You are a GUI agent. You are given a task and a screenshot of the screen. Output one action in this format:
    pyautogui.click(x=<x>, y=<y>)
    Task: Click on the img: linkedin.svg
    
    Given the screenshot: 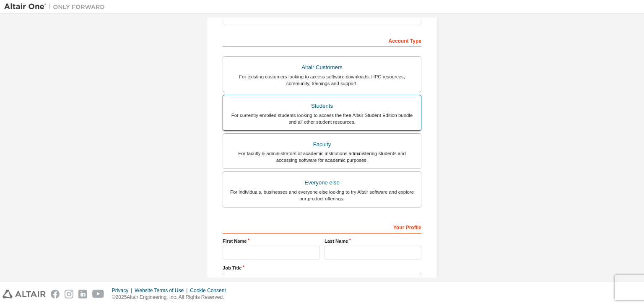 What is the action you would take?
    pyautogui.click(x=83, y=294)
    